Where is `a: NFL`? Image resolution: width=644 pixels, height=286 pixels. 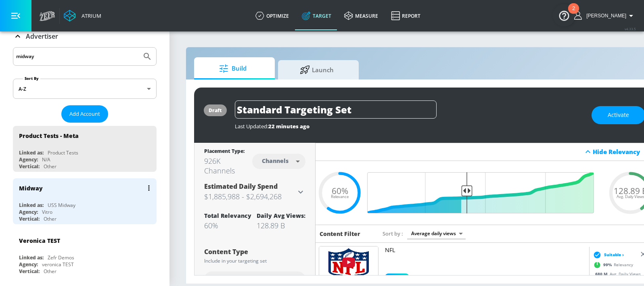 a: NFL is located at coordinates (485, 260).